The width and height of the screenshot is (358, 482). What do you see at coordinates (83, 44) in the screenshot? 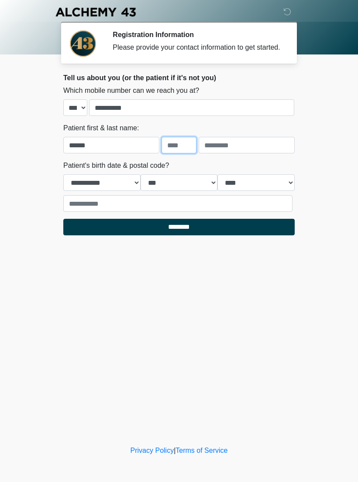
I see `img: Agent Avatar` at bounding box center [83, 44].